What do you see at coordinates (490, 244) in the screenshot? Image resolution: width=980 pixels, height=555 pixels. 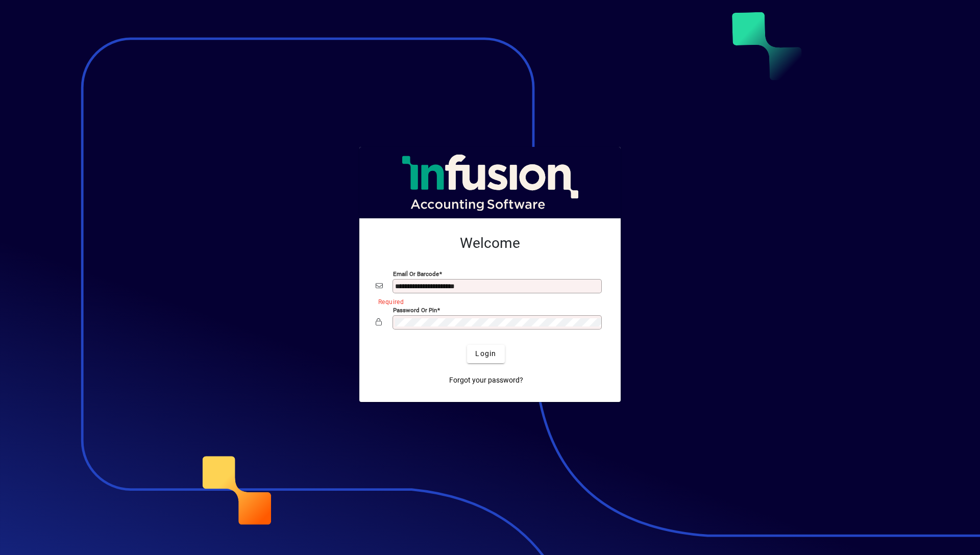 I see `h2: Welcome` at bounding box center [490, 244].